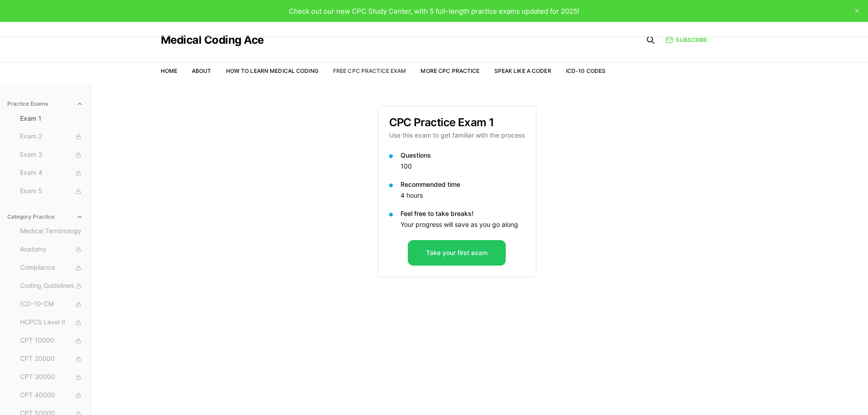  I want to click on a: ICD-10 Codes, so click(586, 70).